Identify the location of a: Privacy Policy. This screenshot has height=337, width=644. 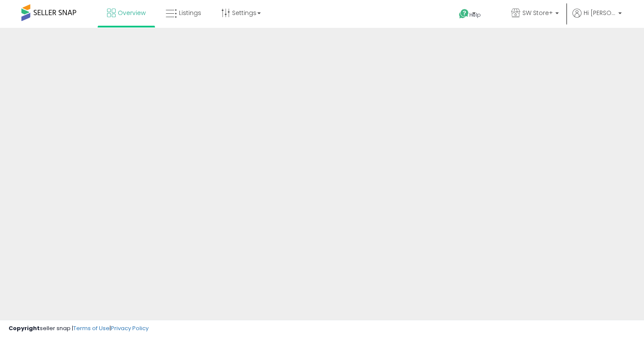
(130, 328).